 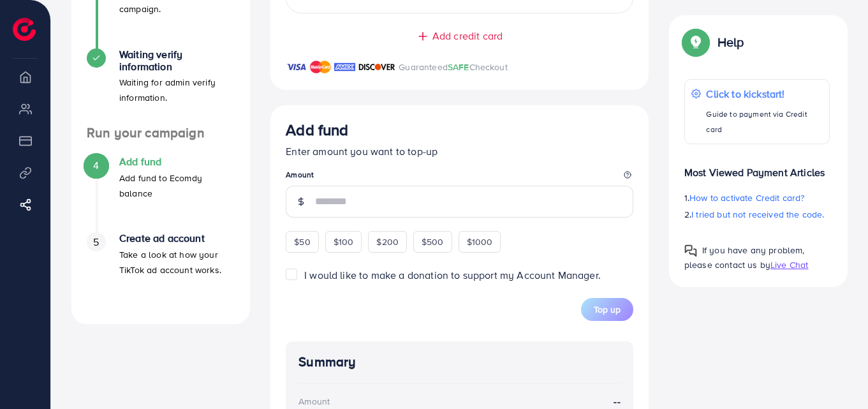 I want to click on h4: Create ad account, so click(x=177, y=238).